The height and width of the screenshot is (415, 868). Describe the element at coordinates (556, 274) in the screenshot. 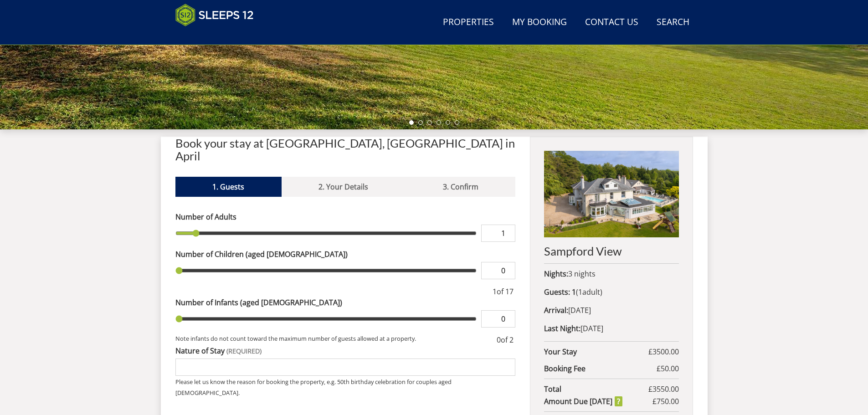

I see `strong: Nights:` at that location.